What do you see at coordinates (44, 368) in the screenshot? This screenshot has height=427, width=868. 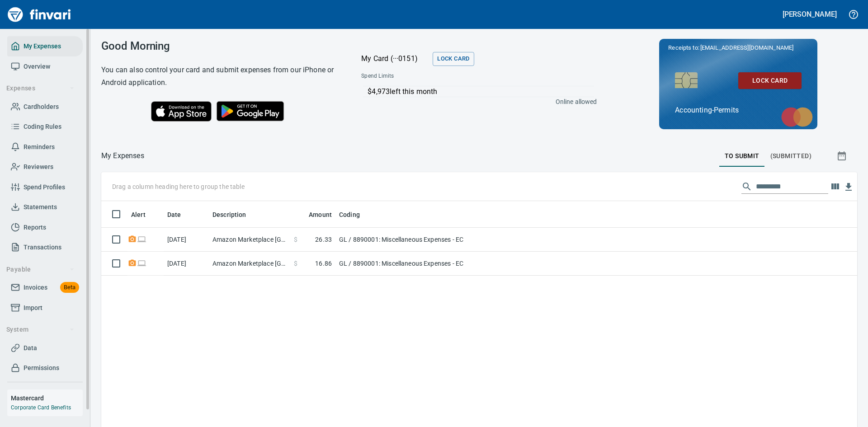 I see `a: Permissions` at bounding box center [44, 368].